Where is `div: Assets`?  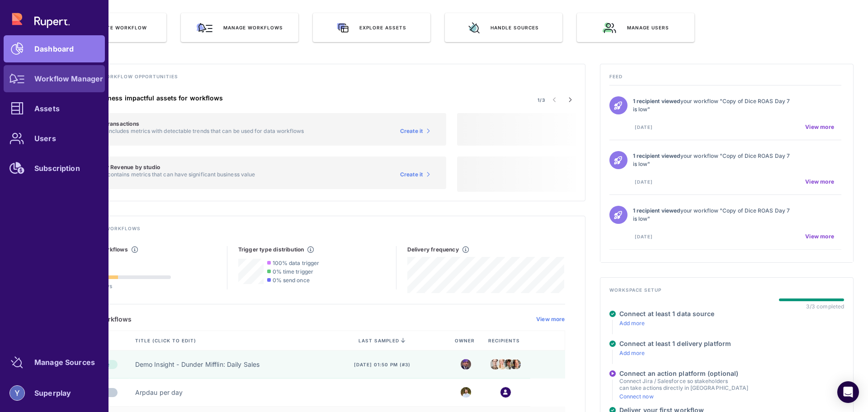 div: Assets is located at coordinates (47, 109).